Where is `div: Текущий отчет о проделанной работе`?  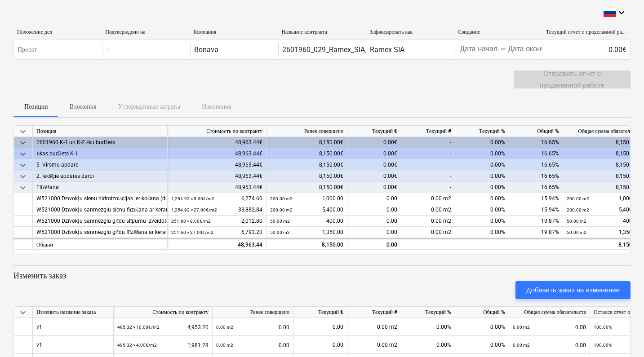
div: Текущий отчет о проделанной работе is located at coordinates (586, 32).